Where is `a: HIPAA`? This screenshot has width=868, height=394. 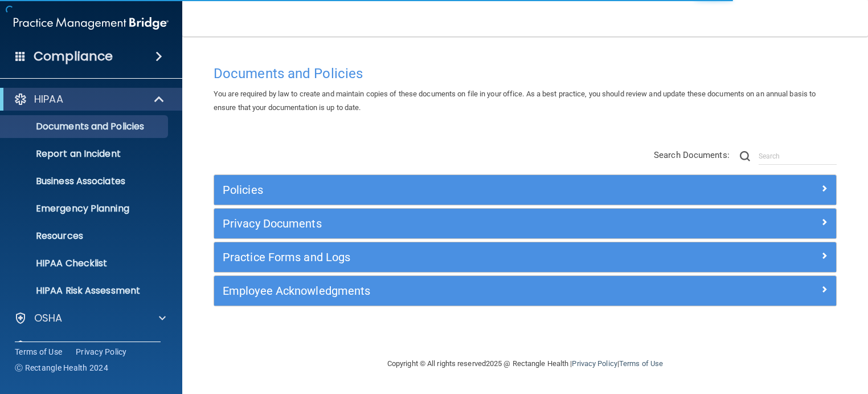
a: HIPAA is located at coordinates (89, 99).